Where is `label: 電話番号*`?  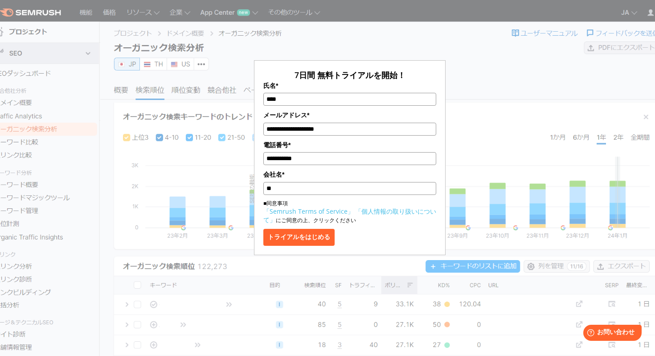
label: 電話番号* is located at coordinates (350, 145).